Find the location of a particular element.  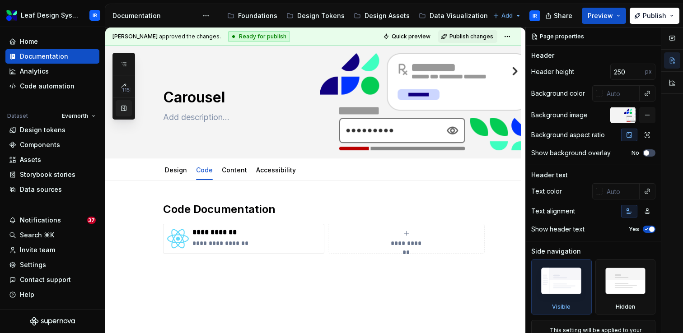

div: Header text is located at coordinates (549, 175).